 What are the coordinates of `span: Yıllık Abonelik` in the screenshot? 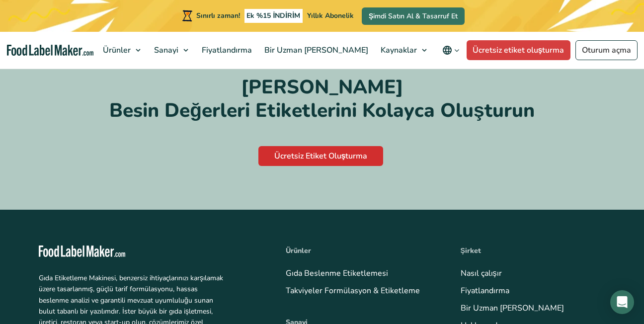 It's located at (331, 15).